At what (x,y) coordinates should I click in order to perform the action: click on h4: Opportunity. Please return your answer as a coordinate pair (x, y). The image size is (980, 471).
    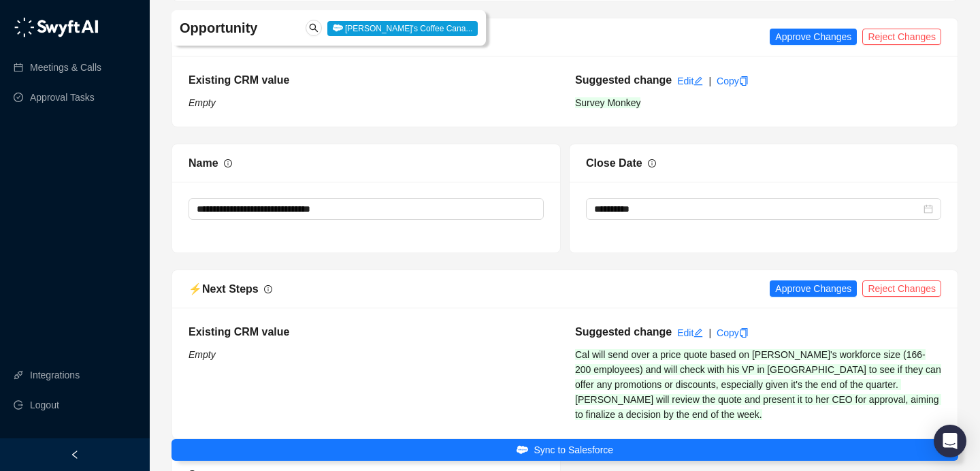
    Looking at the image, I should click on (265, 28).